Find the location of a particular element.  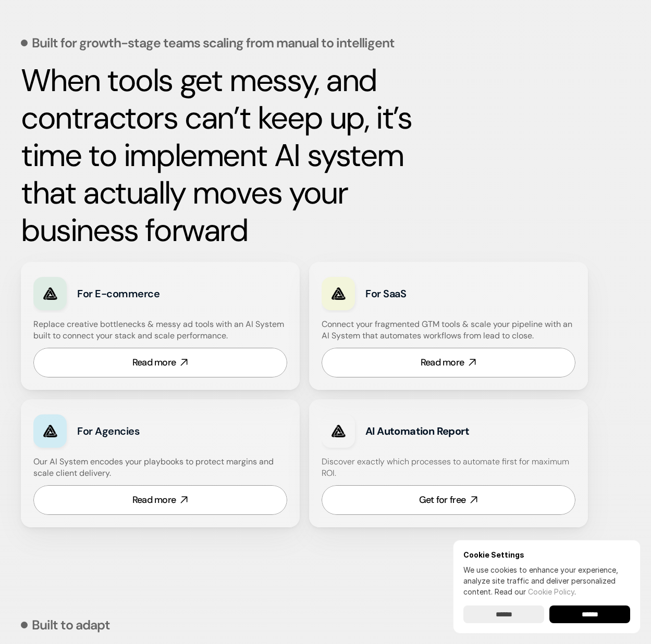

h4: Connect your fragmented GTM tools & scale your pipeline with an AI System that automates workflow... is located at coordinates (451, 330).